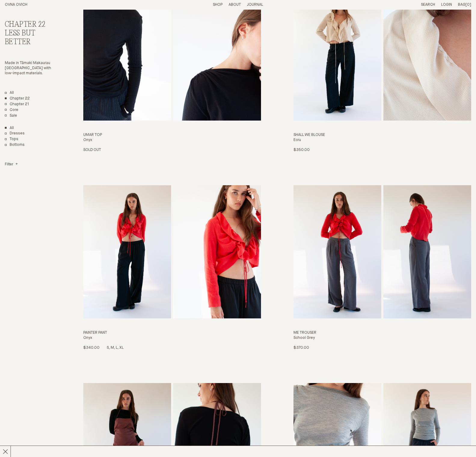 Image resolution: width=476 pixels, height=457 pixels. I want to click on h3: Shall We Blouse, so click(382, 135).